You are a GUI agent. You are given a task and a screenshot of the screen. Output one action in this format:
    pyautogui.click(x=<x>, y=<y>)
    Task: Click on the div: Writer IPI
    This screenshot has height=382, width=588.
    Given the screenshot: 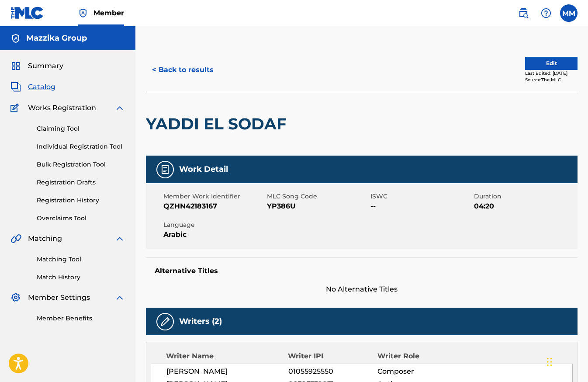 What is the action you would take?
    pyautogui.click(x=333, y=356)
    